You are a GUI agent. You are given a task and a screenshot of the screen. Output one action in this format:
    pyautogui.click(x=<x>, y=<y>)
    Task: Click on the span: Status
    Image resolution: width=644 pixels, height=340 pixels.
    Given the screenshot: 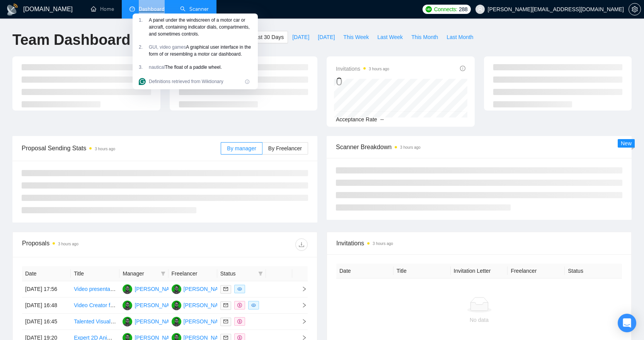 What is the action you would take?
    pyautogui.click(x=238, y=274)
    